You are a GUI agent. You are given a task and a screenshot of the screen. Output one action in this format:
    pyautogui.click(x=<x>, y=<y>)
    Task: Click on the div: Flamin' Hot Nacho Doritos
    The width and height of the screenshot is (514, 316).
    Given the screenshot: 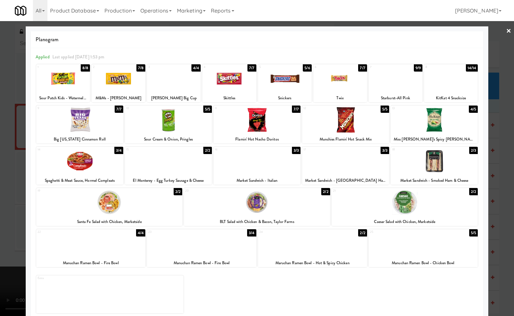 What is the action you would take?
    pyautogui.click(x=257, y=139)
    